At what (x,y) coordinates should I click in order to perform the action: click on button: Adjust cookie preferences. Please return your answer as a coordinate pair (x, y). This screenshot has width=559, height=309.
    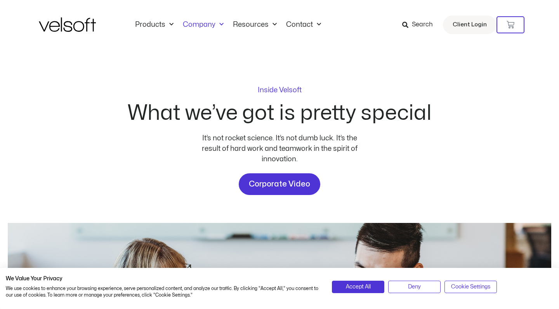
    Looking at the image, I should click on (470, 287).